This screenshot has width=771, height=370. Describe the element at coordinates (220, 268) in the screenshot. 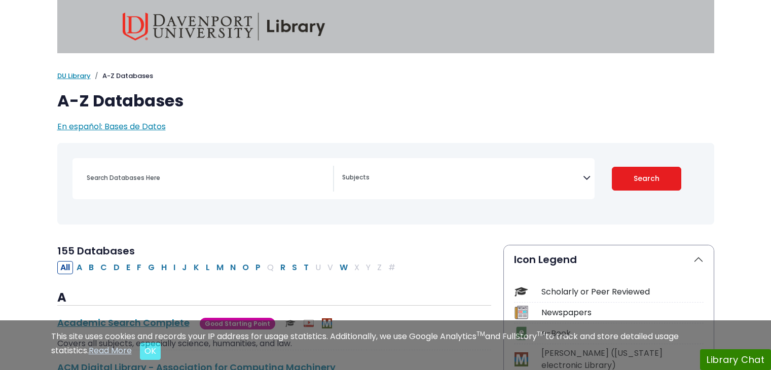

I see `button: Filter Results M` at that location.